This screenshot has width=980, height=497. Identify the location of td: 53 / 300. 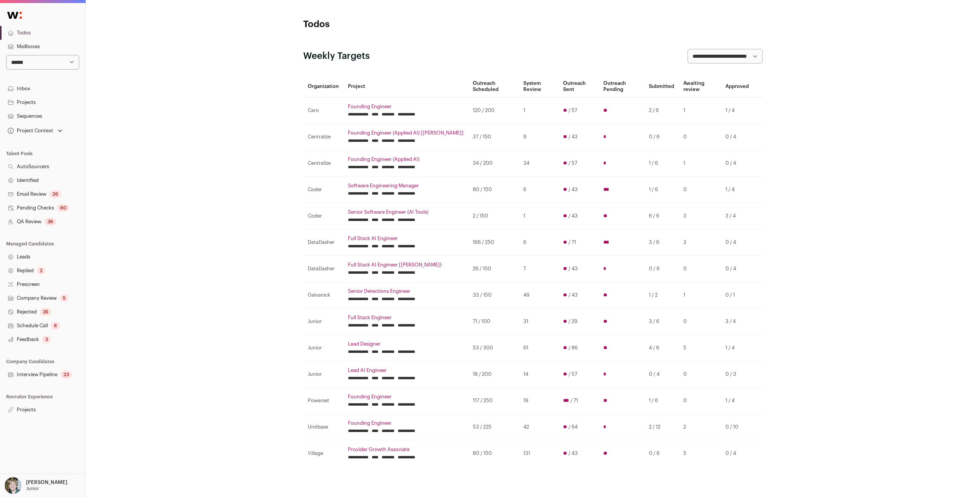
(494, 348).